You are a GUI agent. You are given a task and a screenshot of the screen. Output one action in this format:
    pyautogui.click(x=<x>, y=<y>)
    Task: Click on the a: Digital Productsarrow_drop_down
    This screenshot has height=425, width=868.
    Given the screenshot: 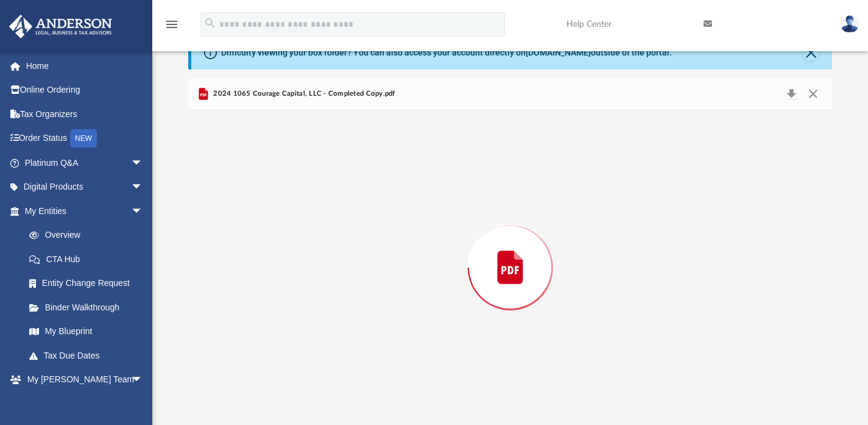 What is the action you would take?
    pyautogui.click(x=85, y=187)
    